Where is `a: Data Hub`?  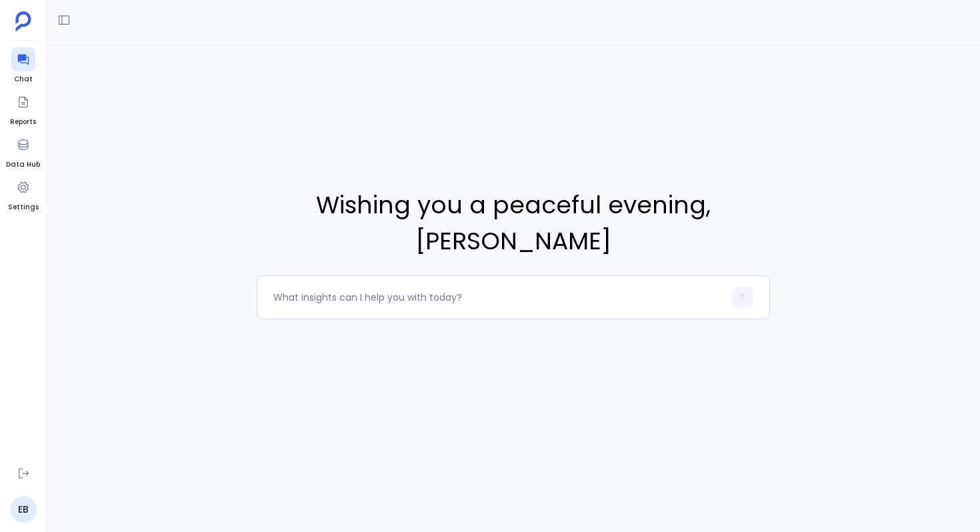
a: Data Hub is located at coordinates (23, 151).